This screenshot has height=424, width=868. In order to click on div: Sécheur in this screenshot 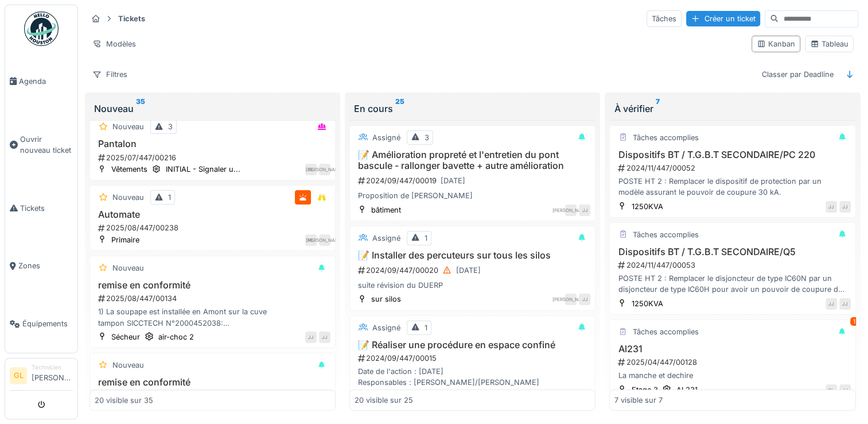, I will do `click(126, 336)`.